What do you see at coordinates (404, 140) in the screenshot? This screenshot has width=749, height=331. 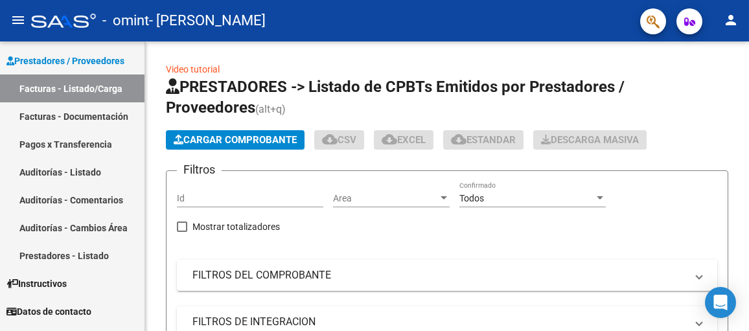 I see `span: EXCEL` at bounding box center [404, 140].